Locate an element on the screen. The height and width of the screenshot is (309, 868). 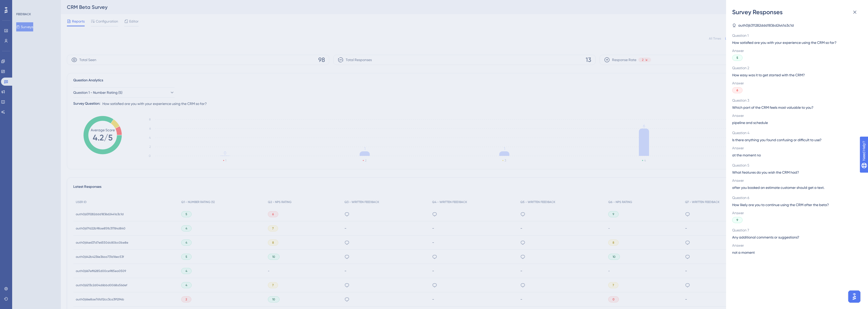
span: Question 7 is located at coordinates (795, 231).